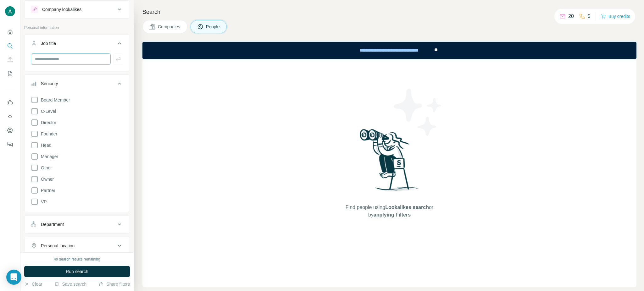 This screenshot has width=644, height=291. What do you see at coordinates (10, 60) in the screenshot?
I see `button: Enrich CSV` at bounding box center [10, 60].